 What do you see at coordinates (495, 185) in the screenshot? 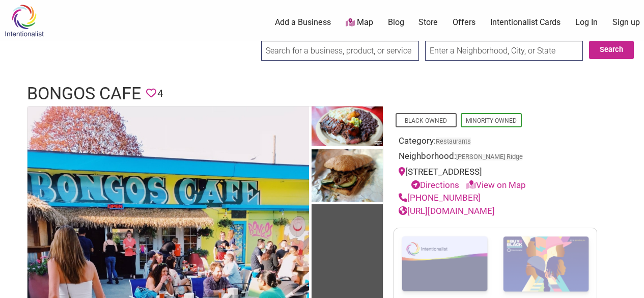
I see `a: View on Map` at bounding box center [495, 185].